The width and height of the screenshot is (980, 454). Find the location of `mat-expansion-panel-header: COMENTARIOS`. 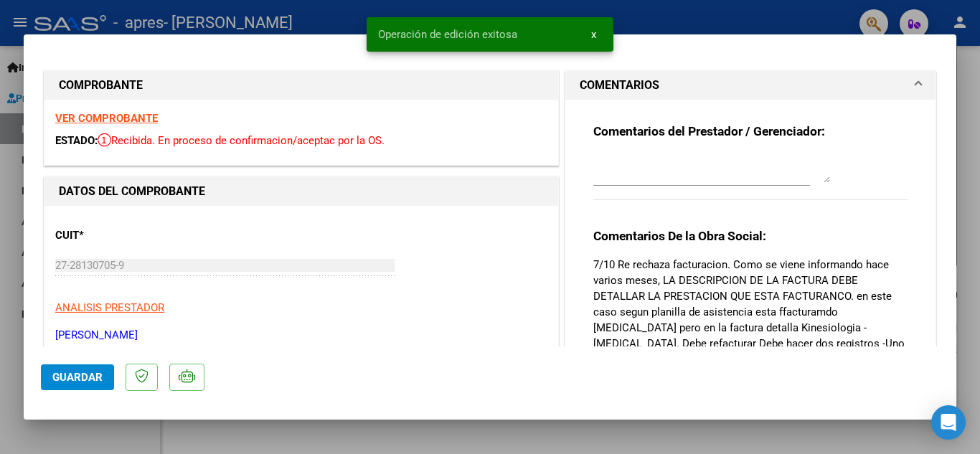

mat-expansion-panel-header: COMENTARIOS is located at coordinates (750, 85).